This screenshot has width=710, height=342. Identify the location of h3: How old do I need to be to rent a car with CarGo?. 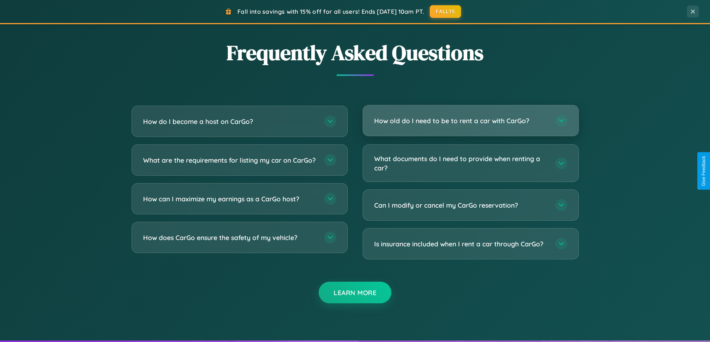
(461, 121).